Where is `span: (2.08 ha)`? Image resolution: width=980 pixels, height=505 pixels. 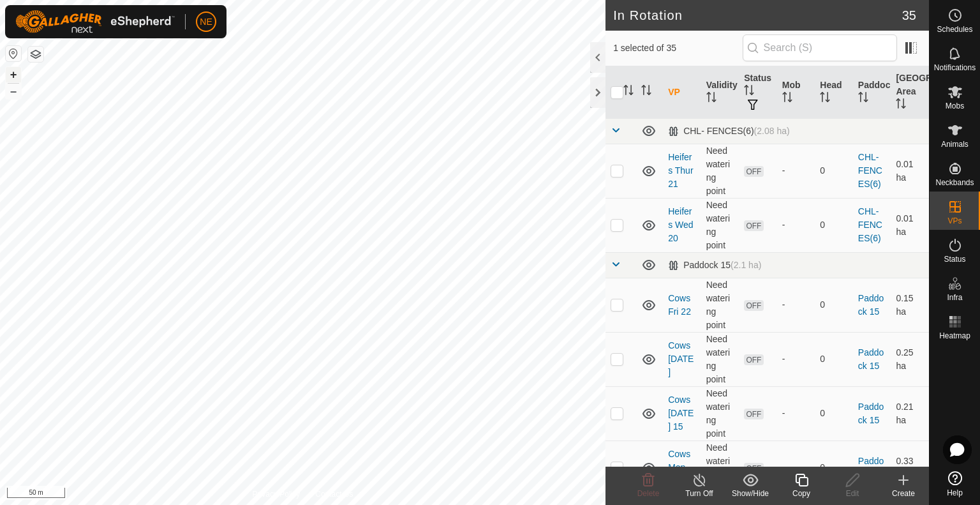
span: (2.08 ha) is located at coordinates (772, 131).